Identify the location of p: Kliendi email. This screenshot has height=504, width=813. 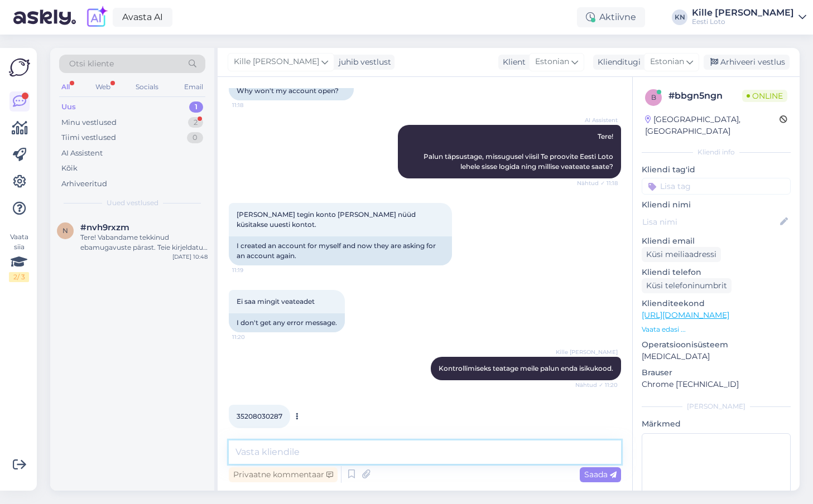
(715, 241).